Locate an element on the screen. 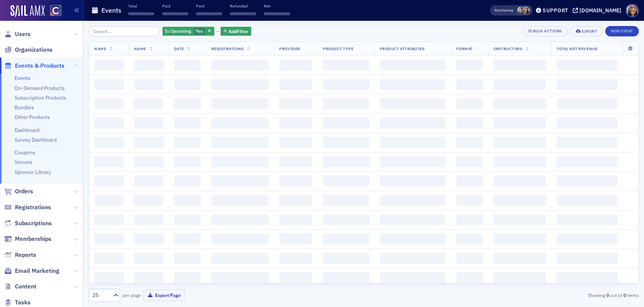 The height and width of the screenshot is (307, 644). span: Reports is located at coordinates (25, 255).